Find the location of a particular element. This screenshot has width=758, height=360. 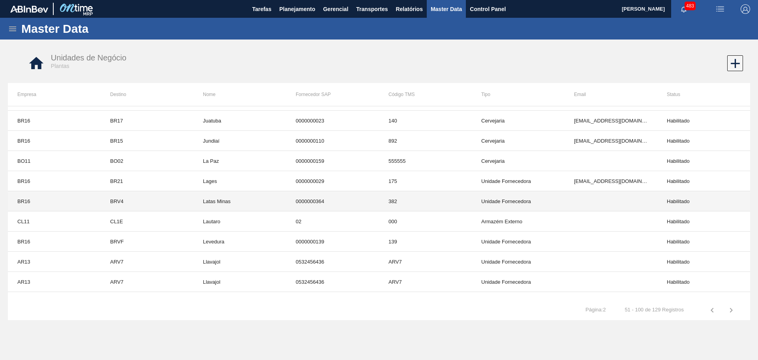

td: BR15 is located at coordinates (147, 141).